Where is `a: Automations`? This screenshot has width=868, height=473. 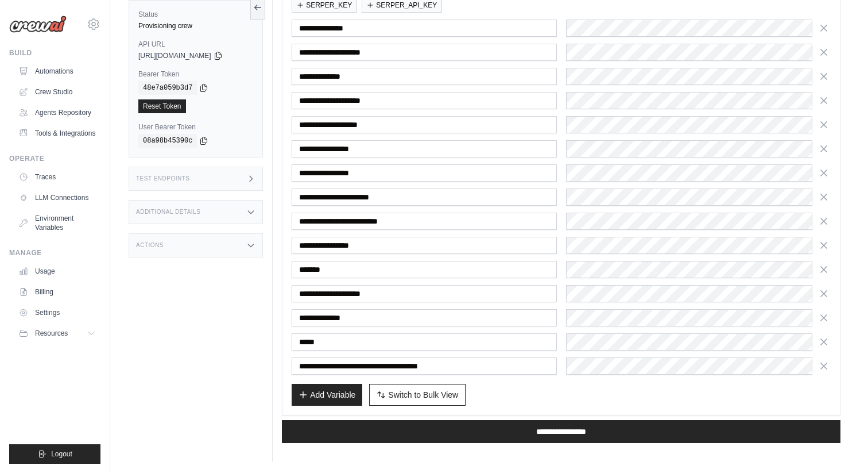 a: Automations is located at coordinates (57, 71).